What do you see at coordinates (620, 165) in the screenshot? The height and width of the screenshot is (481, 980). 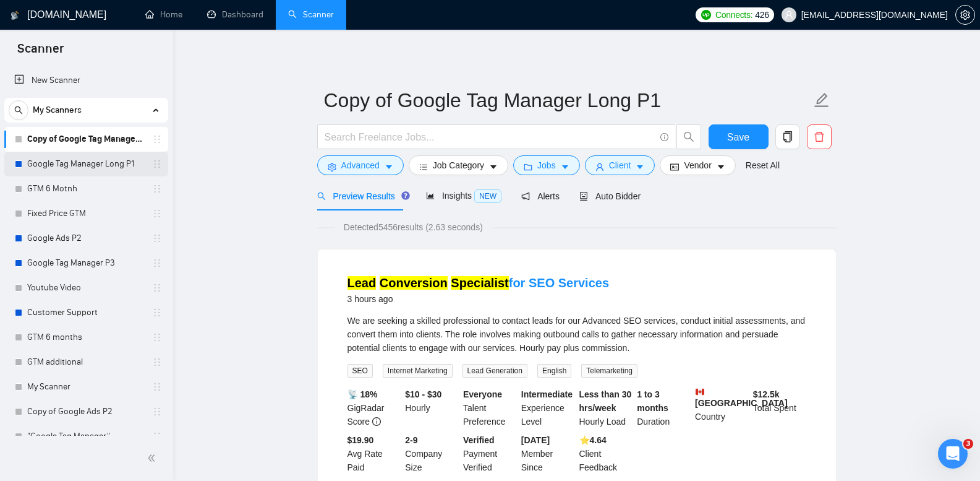 I see `button: userClientcaret-down` at bounding box center [620, 165].